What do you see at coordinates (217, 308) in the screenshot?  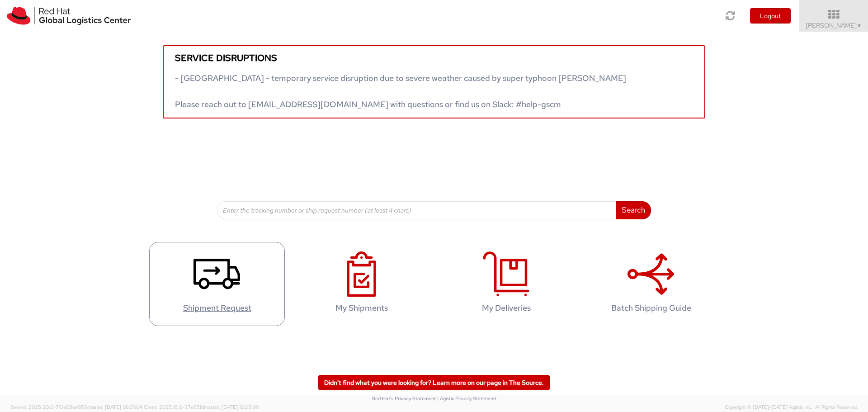 I see `h4: Shipment Request` at bounding box center [217, 308].